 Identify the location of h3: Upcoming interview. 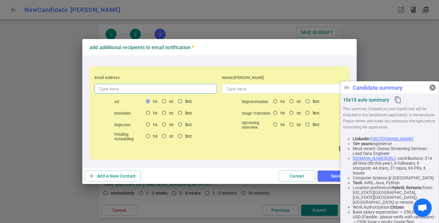
(256, 125).